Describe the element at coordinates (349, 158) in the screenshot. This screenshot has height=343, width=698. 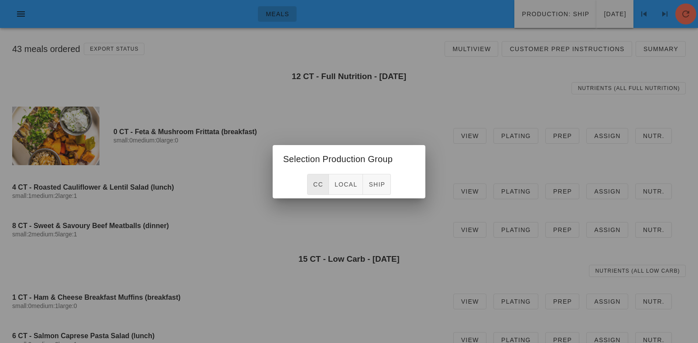
I see `div: Selection Production Group` at that location.